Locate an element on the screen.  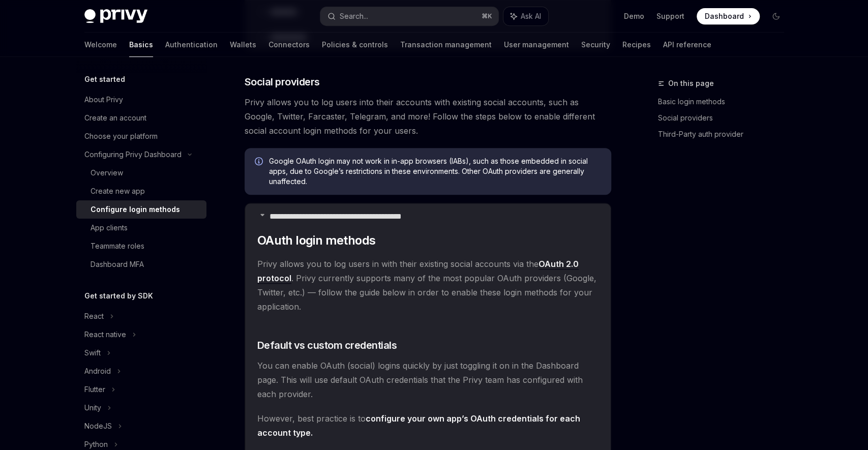
a: Third-Party auth provider is located at coordinates (725, 134).